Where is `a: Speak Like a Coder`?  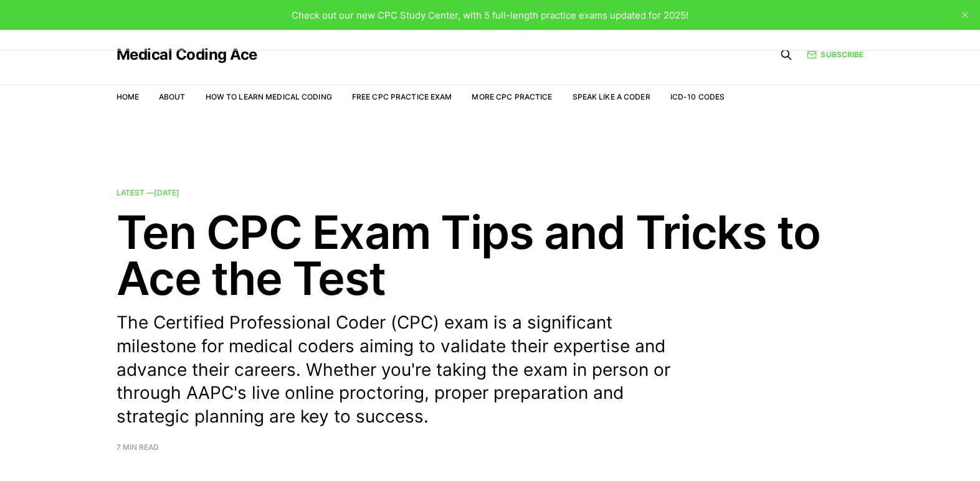
a: Speak Like a Coder is located at coordinates (611, 97).